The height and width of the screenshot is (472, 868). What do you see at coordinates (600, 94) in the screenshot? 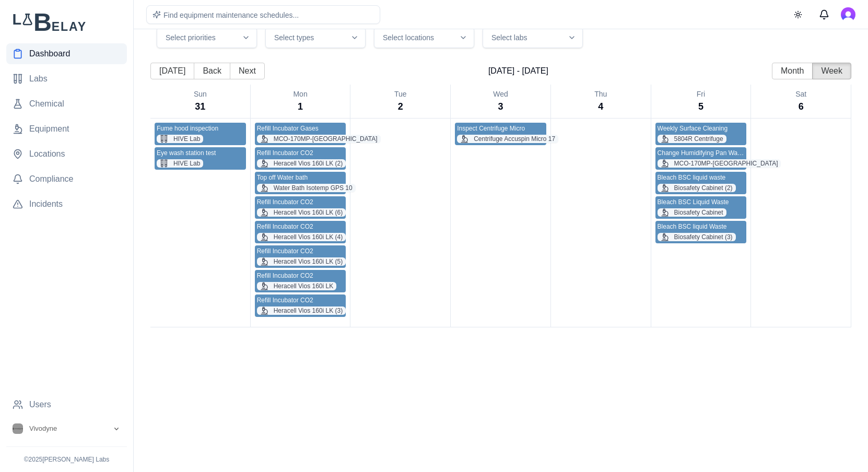
I see `div: Thu` at bounding box center [600, 94].